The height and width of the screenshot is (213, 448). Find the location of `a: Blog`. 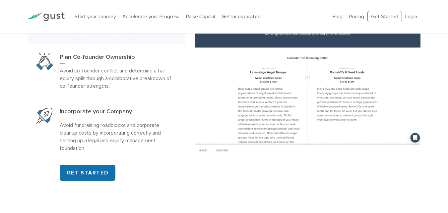

a: Blog is located at coordinates (338, 17).